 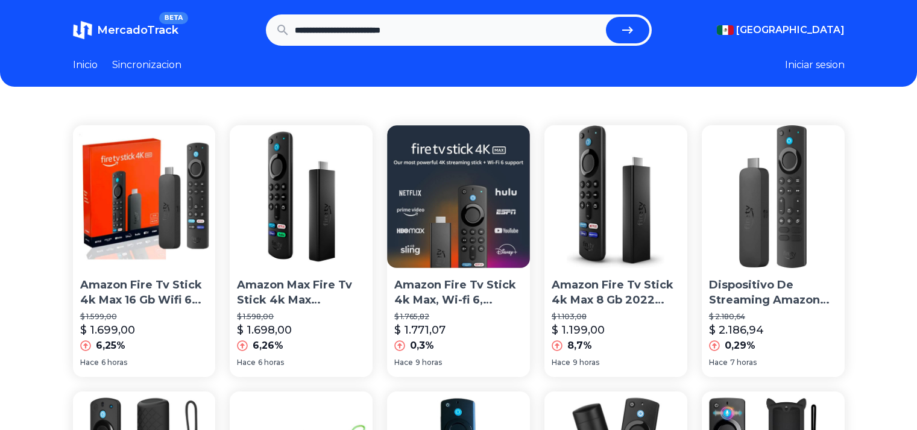 I want to click on p: 6,25%, so click(x=110, y=346).